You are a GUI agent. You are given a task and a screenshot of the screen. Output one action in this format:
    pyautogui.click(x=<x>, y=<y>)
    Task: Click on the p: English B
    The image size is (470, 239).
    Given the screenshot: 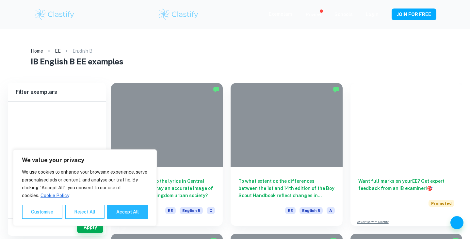 What is the action you would take?
    pyautogui.click(x=82, y=51)
    